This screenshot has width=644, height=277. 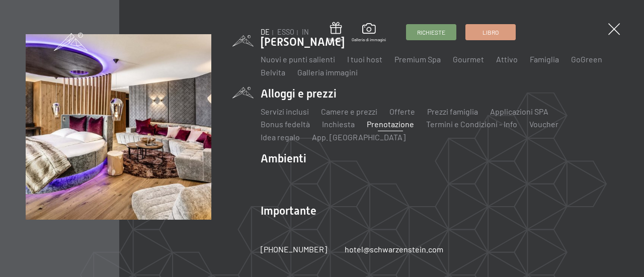 What do you see at coordinates (280, 137) in the screenshot?
I see `font: Idea regalo` at bounding box center [280, 137].